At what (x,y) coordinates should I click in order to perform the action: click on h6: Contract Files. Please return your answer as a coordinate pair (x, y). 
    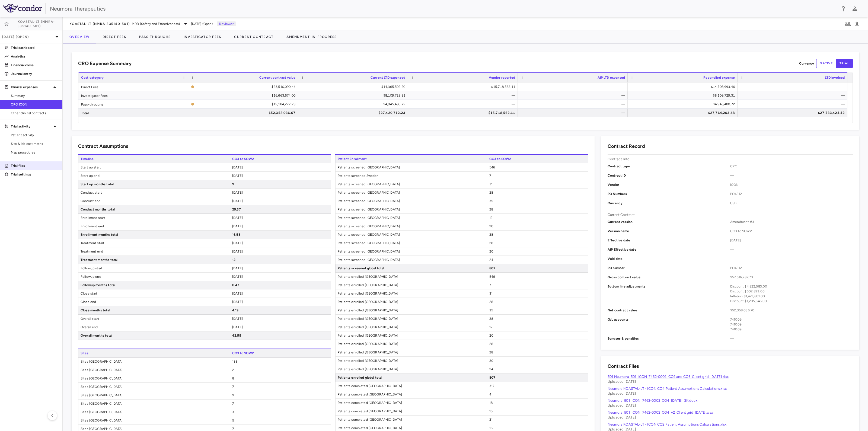
    Looking at the image, I should click on (623, 366).